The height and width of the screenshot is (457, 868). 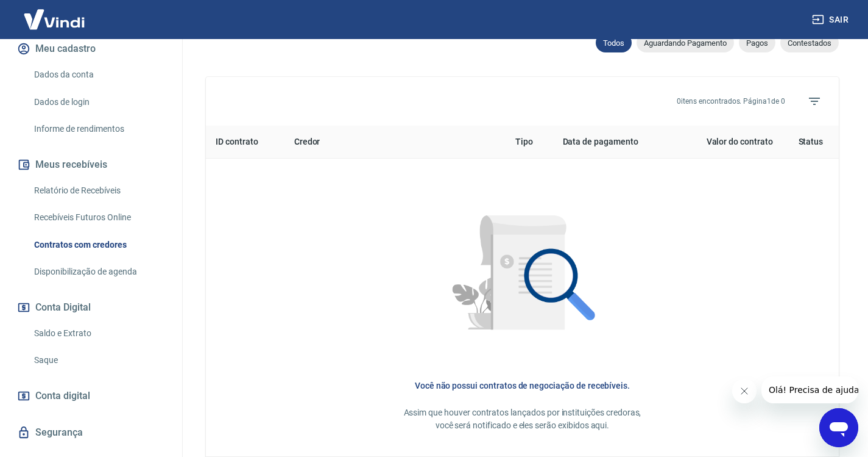 I want to click on a: Relatório de Recebíveis, so click(x=98, y=190).